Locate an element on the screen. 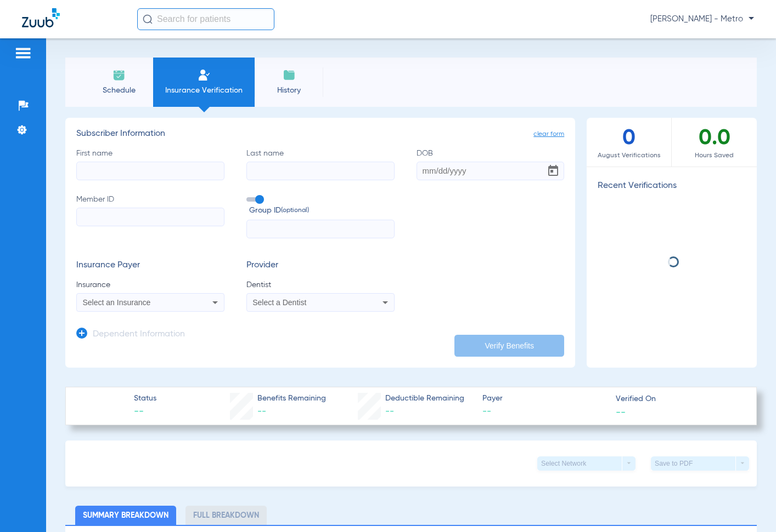  span: August Verifications is located at coordinates (628, 156).